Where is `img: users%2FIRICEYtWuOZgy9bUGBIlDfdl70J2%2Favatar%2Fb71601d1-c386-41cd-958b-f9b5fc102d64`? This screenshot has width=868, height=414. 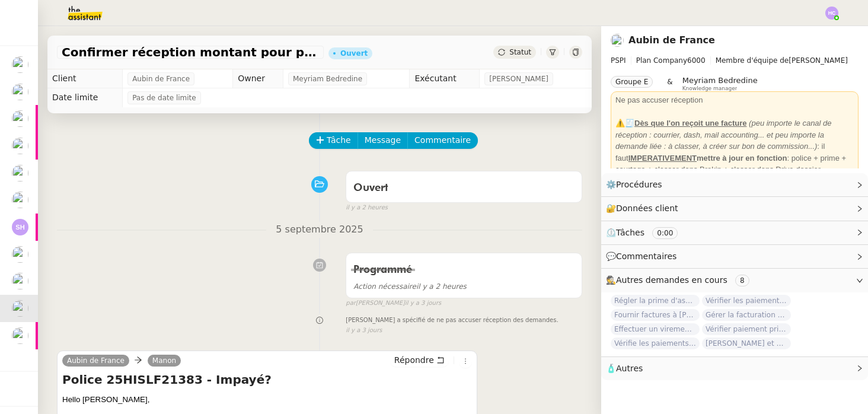 img: users%2FIRICEYtWuOZgy9bUGBIlDfdl70J2%2Favatar%2Fb71601d1-c386-41cd-958b-f9b5fc102d64 is located at coordinates (20, 92).